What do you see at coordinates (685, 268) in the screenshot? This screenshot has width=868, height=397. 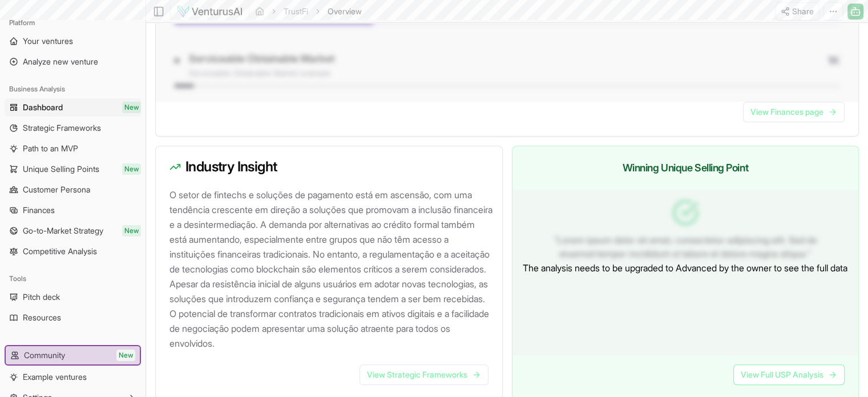 I see `p: The analysis needs to be upgraded to Advanced by the owner to see the full data` at bounding box center [685, 268].